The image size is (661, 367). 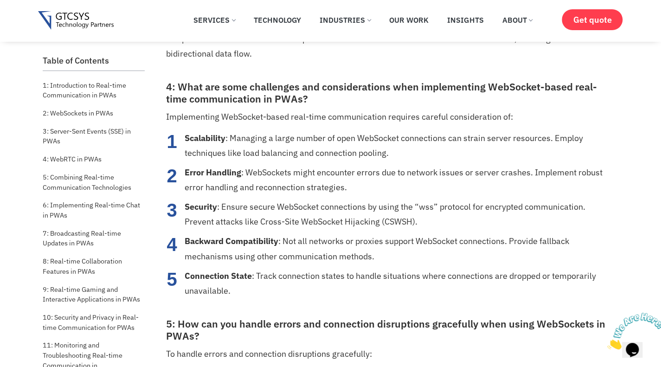 I want to click on a: 7: Broadcasting Real-time Updates in PWAs, so click(x=94, y=238).